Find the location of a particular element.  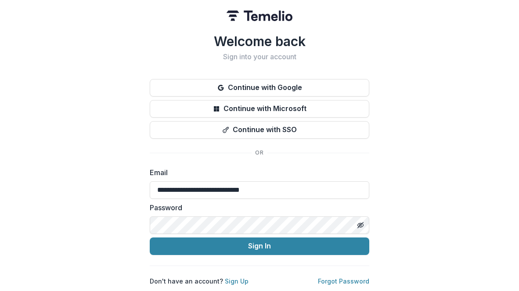

button: Continue with SSO is located at coordinates (260, 130).